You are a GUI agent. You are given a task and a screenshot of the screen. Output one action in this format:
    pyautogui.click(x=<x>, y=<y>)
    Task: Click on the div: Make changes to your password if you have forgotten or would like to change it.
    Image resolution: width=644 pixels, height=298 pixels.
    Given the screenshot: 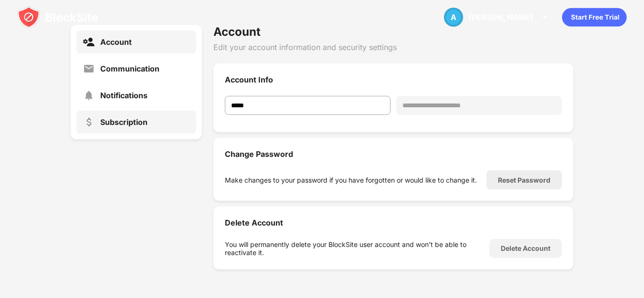 What is the action you would take?
    pyautogui.click(x=351, y=180)
    